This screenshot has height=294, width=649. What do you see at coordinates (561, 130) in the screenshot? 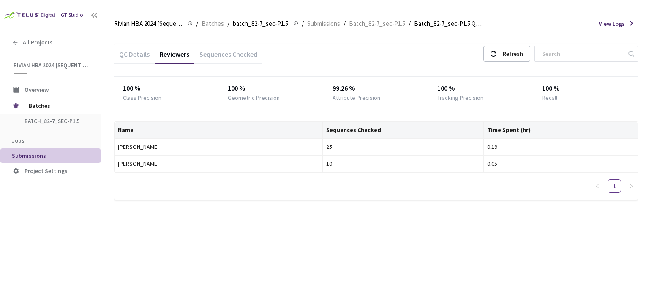
I see `th: Time Spent (hr)` at bounding box center [561, 130].